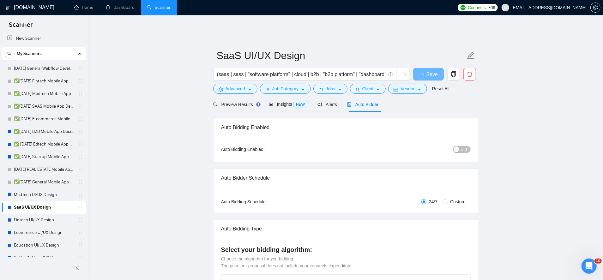 The width and height of the screenshot is (603, 280). What do you see at coordinates (453, 74) in the screenshot?
I see `span: copy` at bounding box center [453, 74].